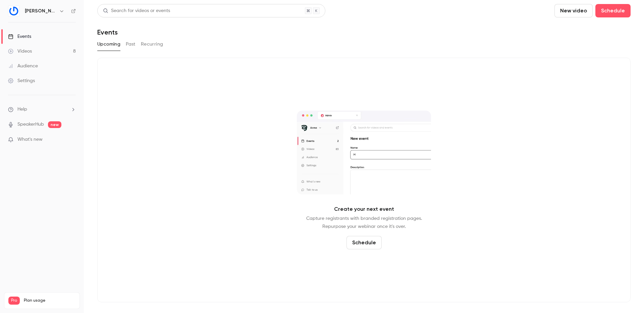 This screenshot has height=313, width=644. What do you see at coordinates (109, 44) in the screenshot?
I see `button: Upcoming` at bounding box center [109, 44].